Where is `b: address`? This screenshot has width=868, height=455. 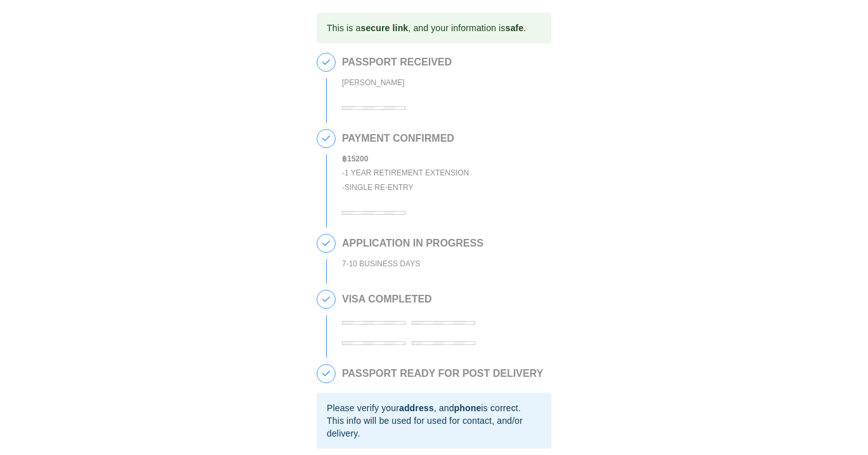 b: address is located at coordinates (416, 408).